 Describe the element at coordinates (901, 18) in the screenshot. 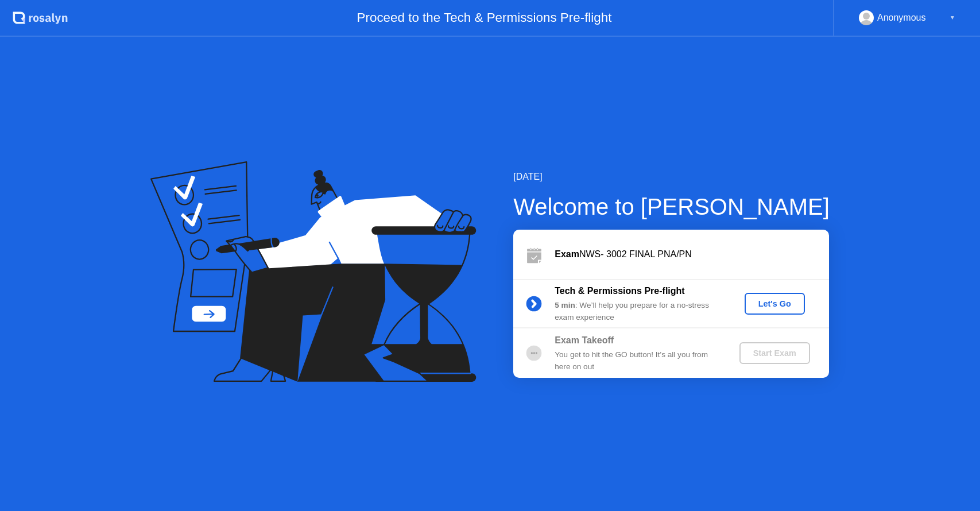

I see `div: Anonymous` at that location.